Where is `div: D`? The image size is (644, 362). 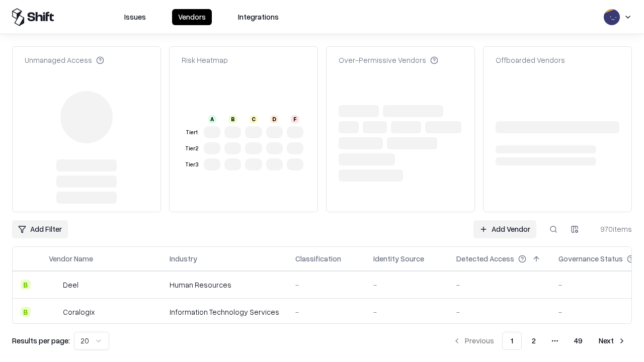
div: D is located at coordinates (274, 119).